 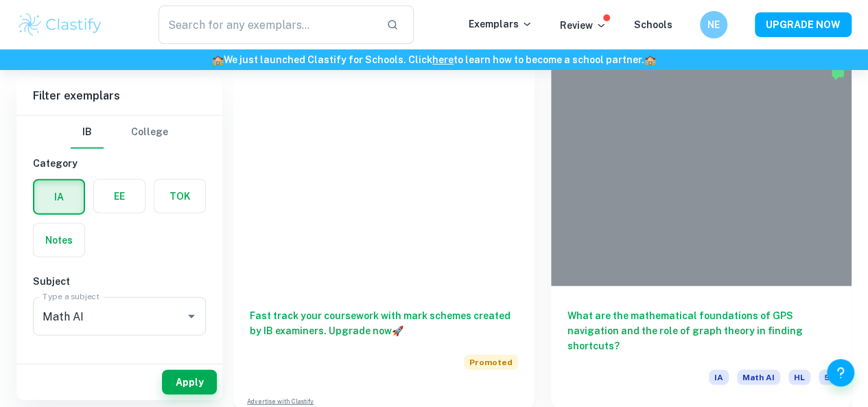 I want to click on h6: Category, so click(x=119, y=163).